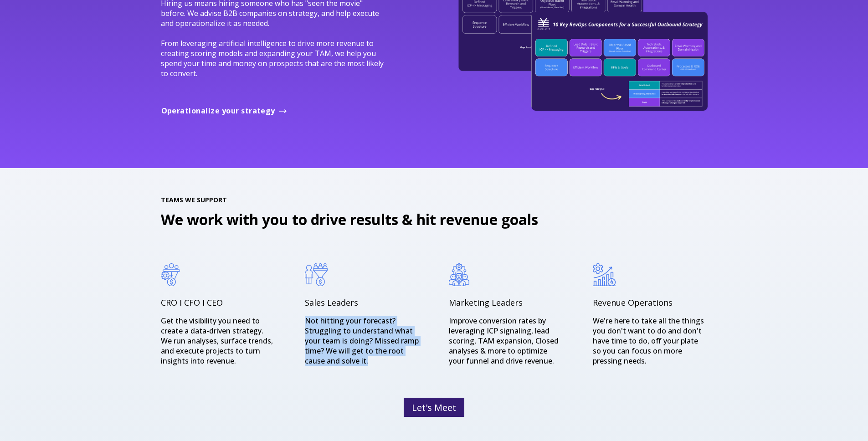 This screenshot has width=868, height=441. Describe the element at coordinates (650, 341) in the screenshot. I see `p: We're here to take all the things you don't want to do and don't have time to do, off your plate ...` at that location.